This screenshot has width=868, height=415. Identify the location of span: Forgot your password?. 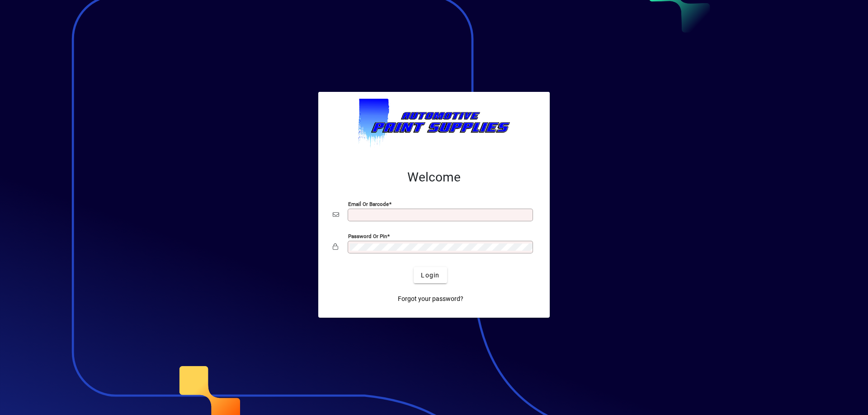
(430, 298).